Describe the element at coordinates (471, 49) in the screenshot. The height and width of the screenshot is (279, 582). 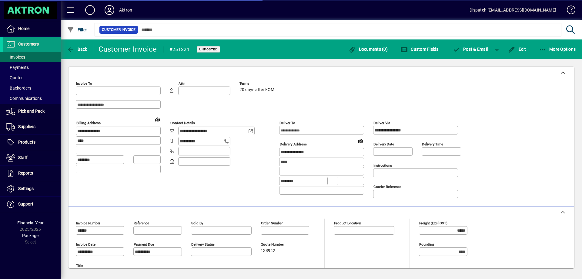
I see `span: ost & Email` at that location.